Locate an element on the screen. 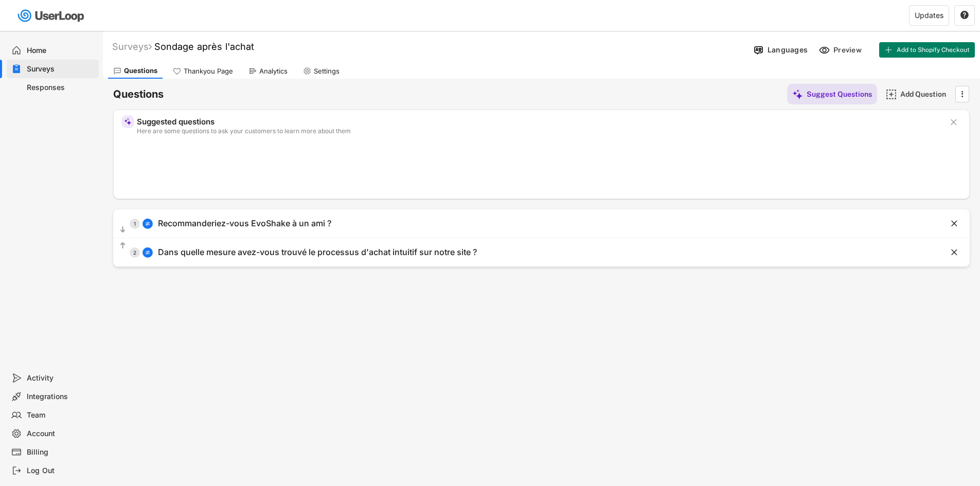 The height and width of the screenshot is (486, 980). div: Settings is located at coordinates (327, 71).